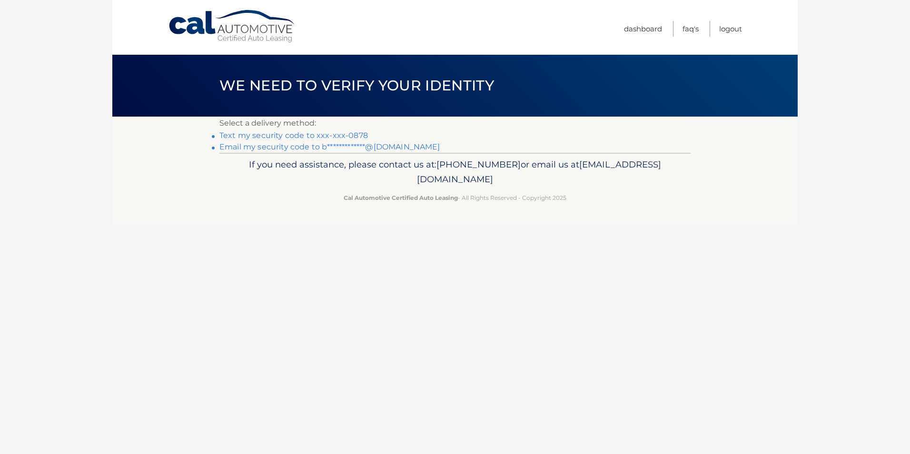 The width and height of the screenshot is (910, 454). Describe the element at coordinates (232, 26) in the screenshot. I see `a: Cal Automotive` at that location.